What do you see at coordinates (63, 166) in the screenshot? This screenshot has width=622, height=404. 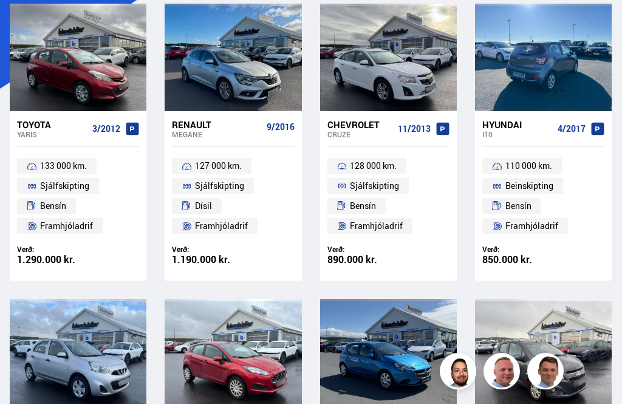 I see `span: 133 000 km.` at bounding box center [63, 166].